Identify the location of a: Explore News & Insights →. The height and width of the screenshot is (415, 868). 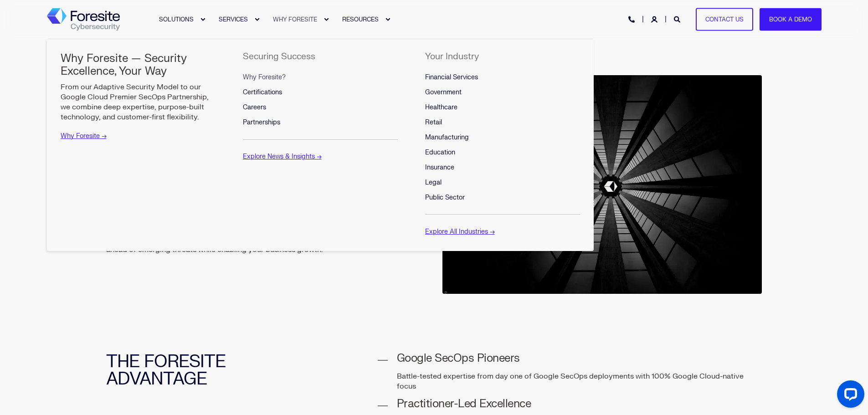
(282, 156).